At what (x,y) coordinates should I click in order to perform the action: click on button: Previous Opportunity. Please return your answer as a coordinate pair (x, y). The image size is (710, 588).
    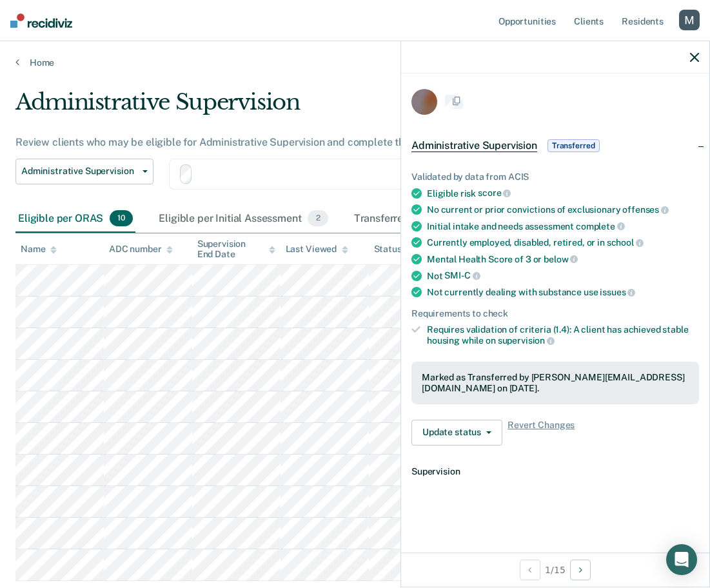
    Looking at the image, I should click on (530, 570).